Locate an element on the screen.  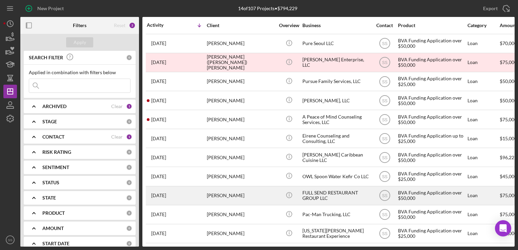
div: Product is located at coordinates (432, 25).